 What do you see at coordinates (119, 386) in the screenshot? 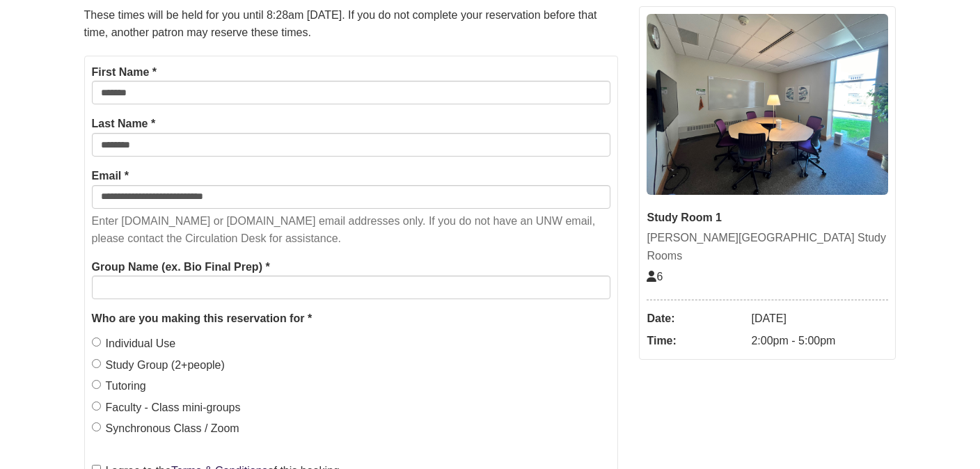
I see `label: Tutoring` at bounding box center [119, 386].